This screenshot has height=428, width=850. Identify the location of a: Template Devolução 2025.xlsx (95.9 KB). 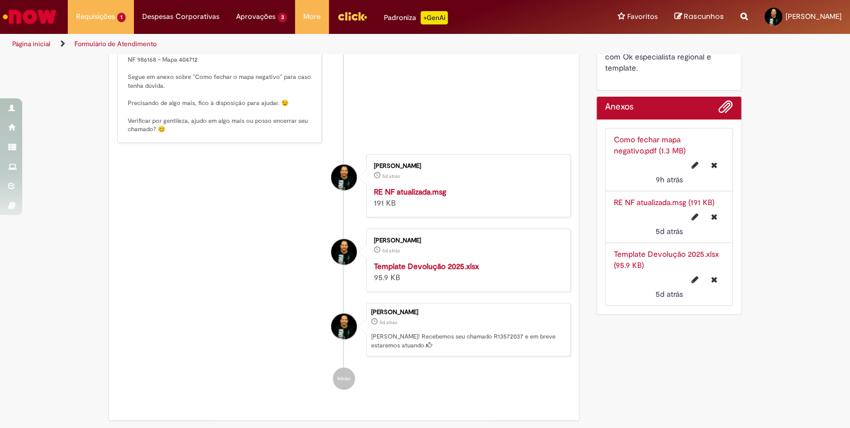
(666, 259).